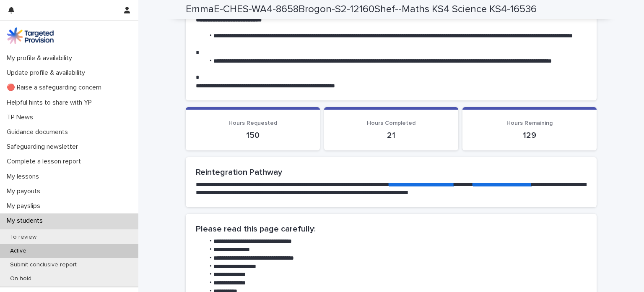 The image size is (644, 292). Describe the element at coordinates (48, 73) in the screenshot. I see `p: Update profile & availability` at that location.